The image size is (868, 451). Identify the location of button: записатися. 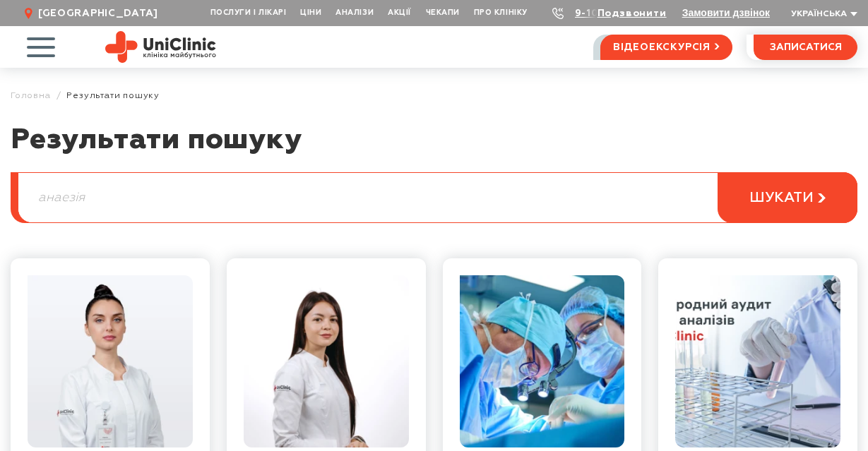
(805, 47).